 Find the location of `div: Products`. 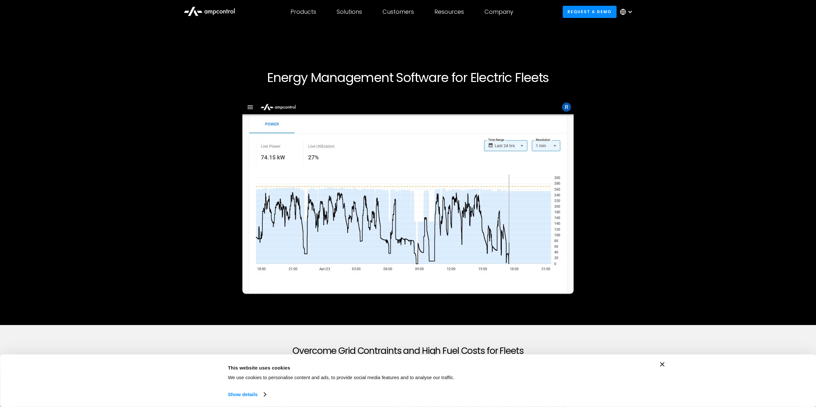

div: Products is located at coordinates (303, 12).